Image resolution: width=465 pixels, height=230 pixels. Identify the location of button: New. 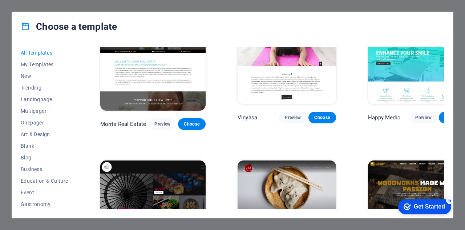
(44, 76).